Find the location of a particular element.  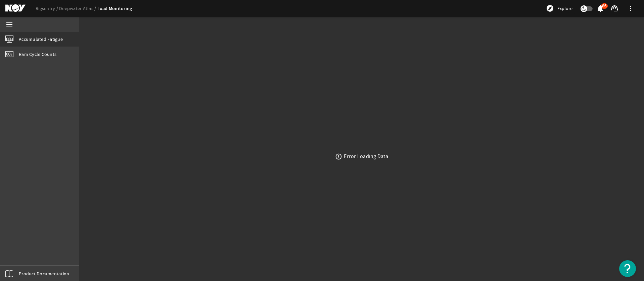

mat-icon: explore is located at coordinates (550, 9).